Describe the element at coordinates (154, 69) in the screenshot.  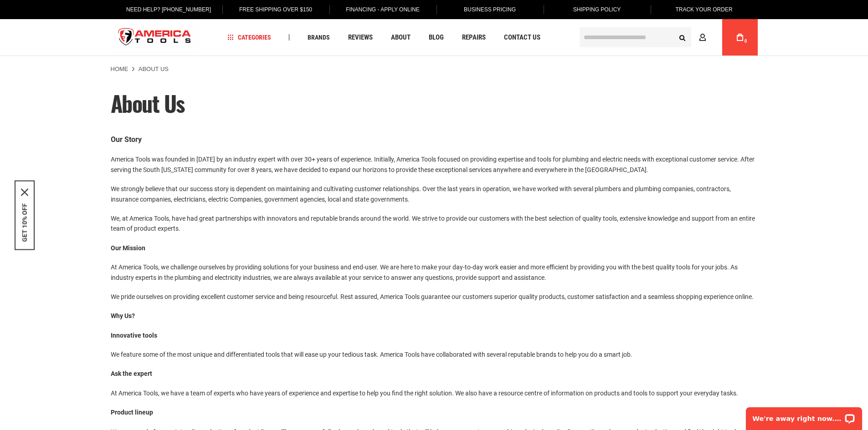
I see `strong: About Us` at that location.